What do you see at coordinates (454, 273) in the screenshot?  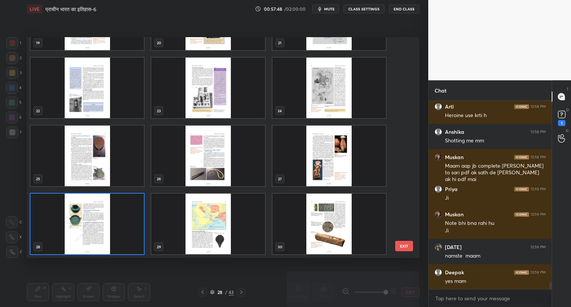 I see `h6: Deepak` at bounding box center [454, 273].